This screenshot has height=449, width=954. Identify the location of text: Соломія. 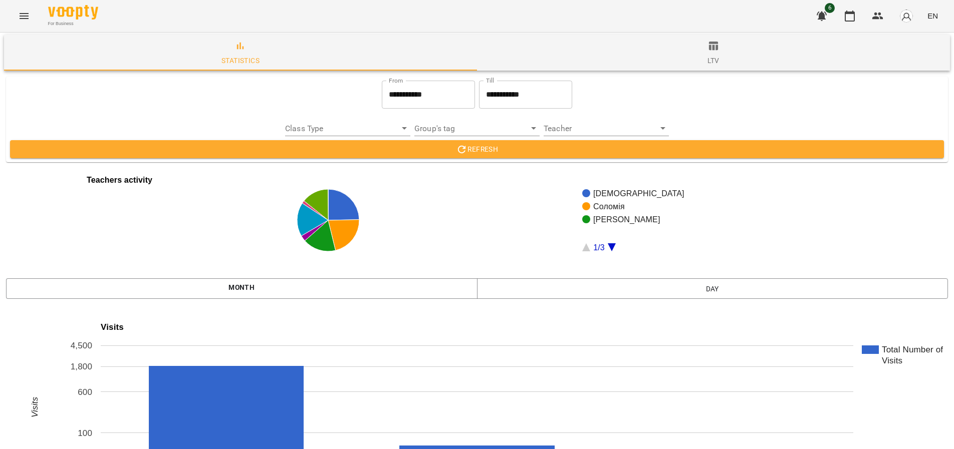
(609, 206).